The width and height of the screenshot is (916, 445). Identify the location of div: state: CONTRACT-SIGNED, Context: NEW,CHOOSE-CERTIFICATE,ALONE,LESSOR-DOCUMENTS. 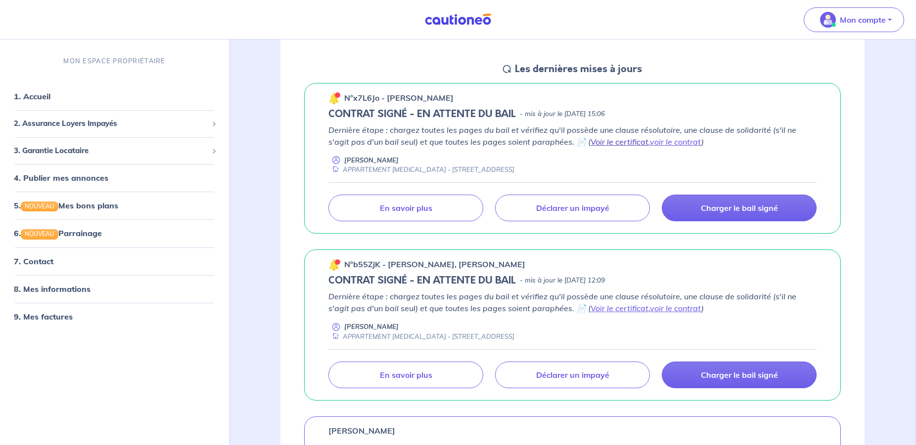
(572, 114).